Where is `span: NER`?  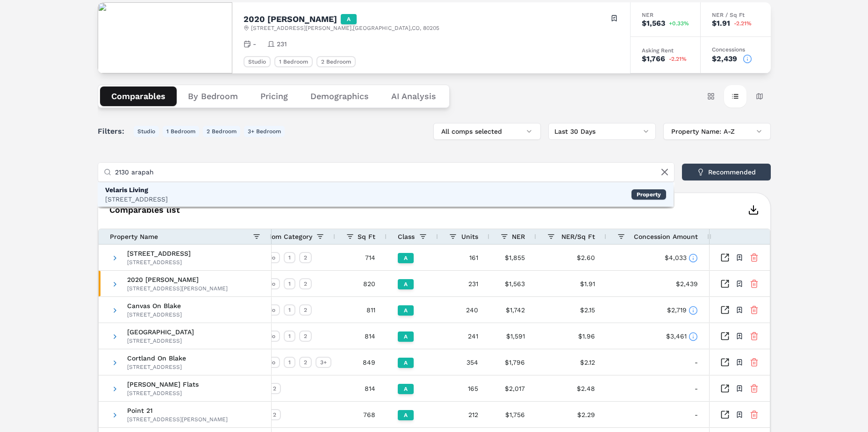 span: NER is located at coordinates (518, 236).